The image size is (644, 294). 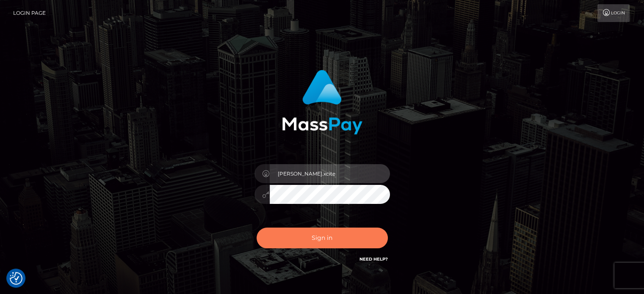 I want to click on img: Revisit consent button, so click(x=16, y=279).